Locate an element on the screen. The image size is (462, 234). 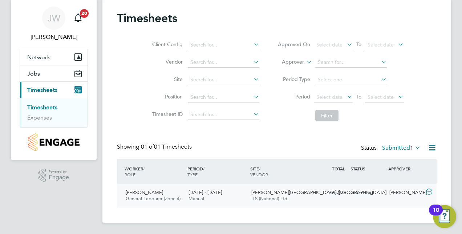
span: 1 is located at coordinates (412, 148).